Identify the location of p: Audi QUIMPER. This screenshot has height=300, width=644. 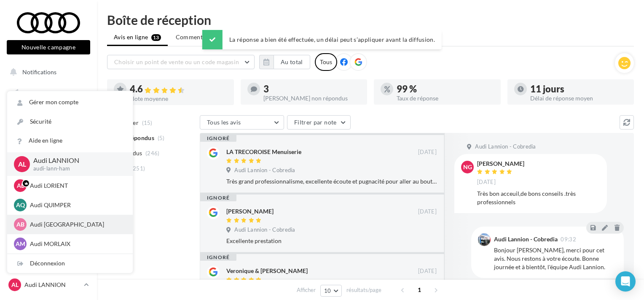
(76, 205).